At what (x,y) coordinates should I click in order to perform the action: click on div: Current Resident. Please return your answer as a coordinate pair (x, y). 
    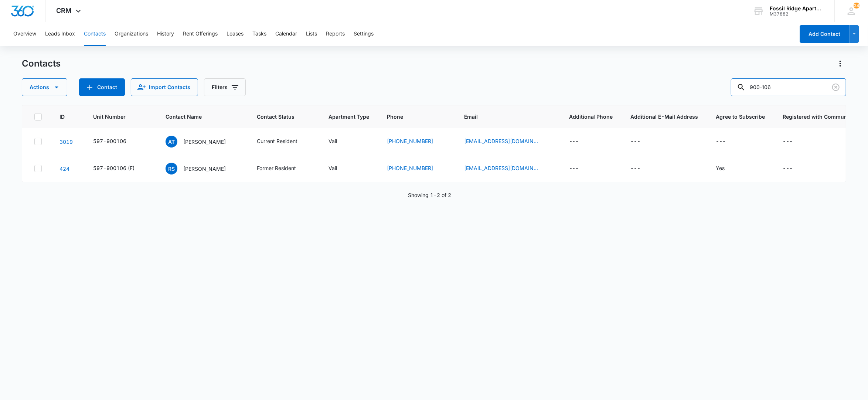
    Looking at the image, I should click on (277, 141).